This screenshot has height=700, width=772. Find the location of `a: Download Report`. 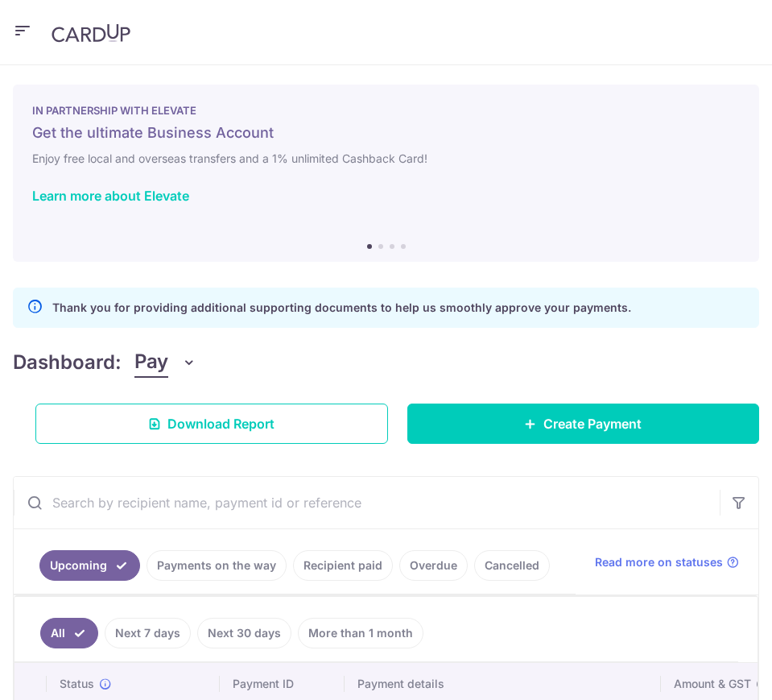

a: Download Report is located at coordinates (212, 423).